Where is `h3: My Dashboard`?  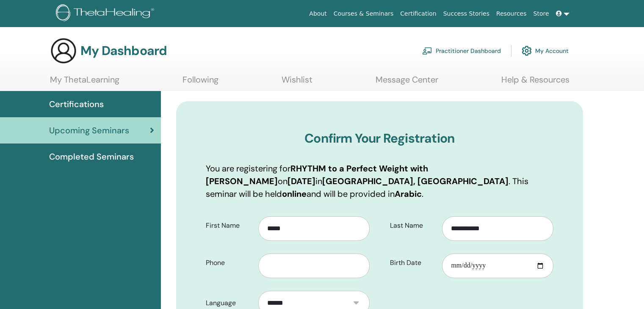
h3: My Dashboard is located at coordinates (124, 51).